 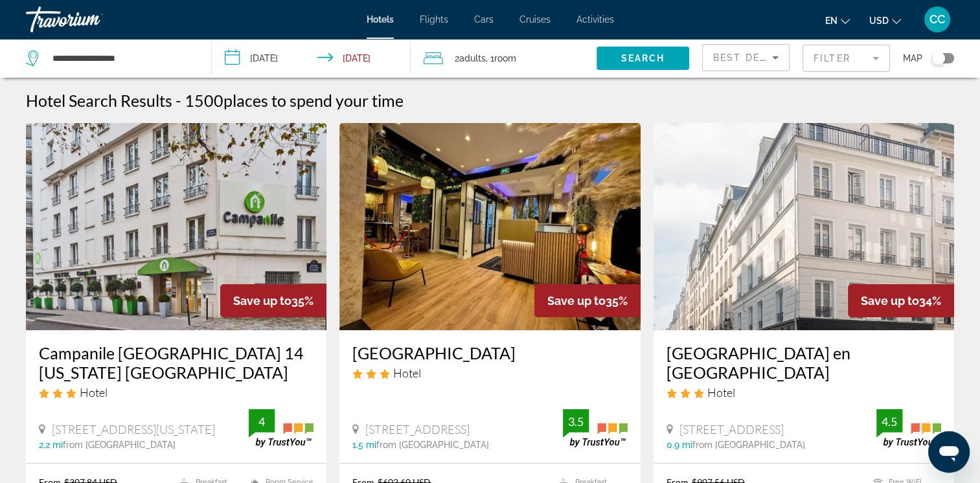 What do you see at coordinates (504, 58) in the screenshot?
I see `button: Travelers: 2 adults, 0 children` at bounding box center [504, 58].